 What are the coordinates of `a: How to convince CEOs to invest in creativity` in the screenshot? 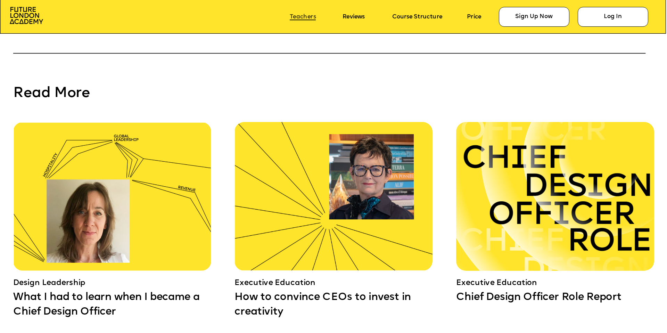 It's located at (324, 305).